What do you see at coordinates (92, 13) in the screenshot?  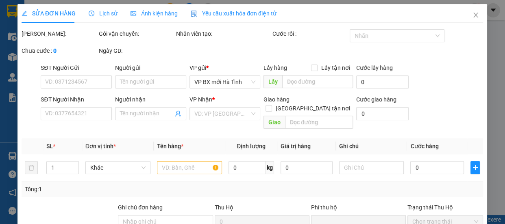 I see `span: clock-circle` at bounding box center [92, 13].